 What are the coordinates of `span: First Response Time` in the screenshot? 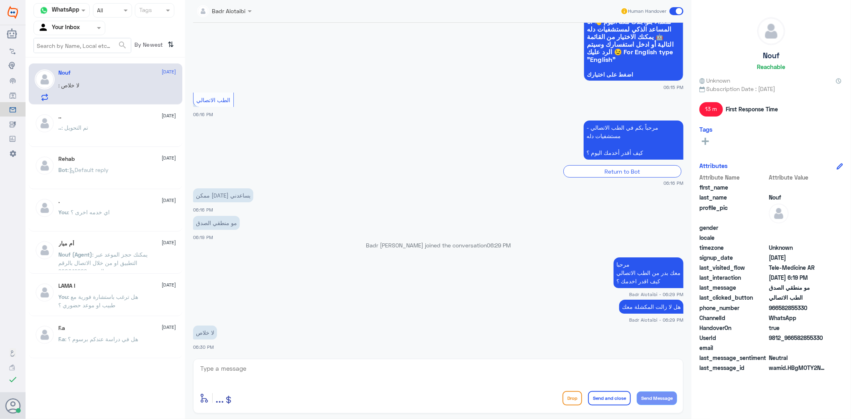 It's located at (751, 109).